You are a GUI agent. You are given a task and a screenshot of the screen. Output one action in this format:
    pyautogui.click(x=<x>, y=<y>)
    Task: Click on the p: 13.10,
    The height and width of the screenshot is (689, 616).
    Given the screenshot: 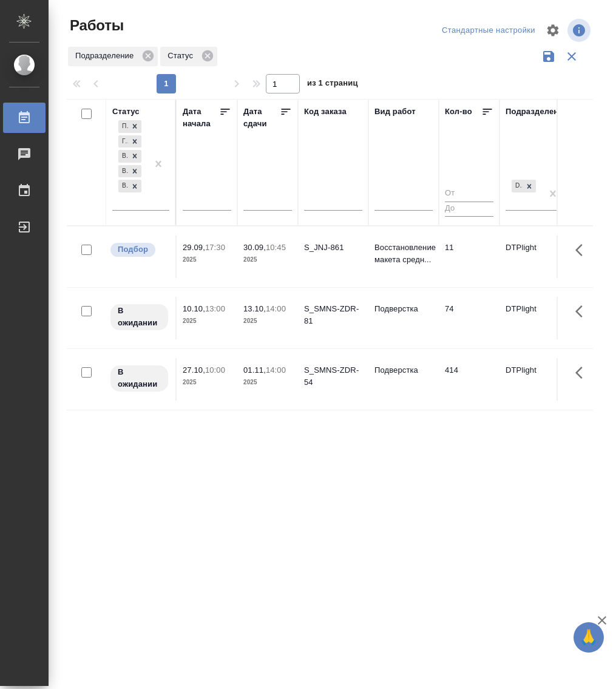 What is the action you would take?
    pyautogui.click(x=255, y=308)
    